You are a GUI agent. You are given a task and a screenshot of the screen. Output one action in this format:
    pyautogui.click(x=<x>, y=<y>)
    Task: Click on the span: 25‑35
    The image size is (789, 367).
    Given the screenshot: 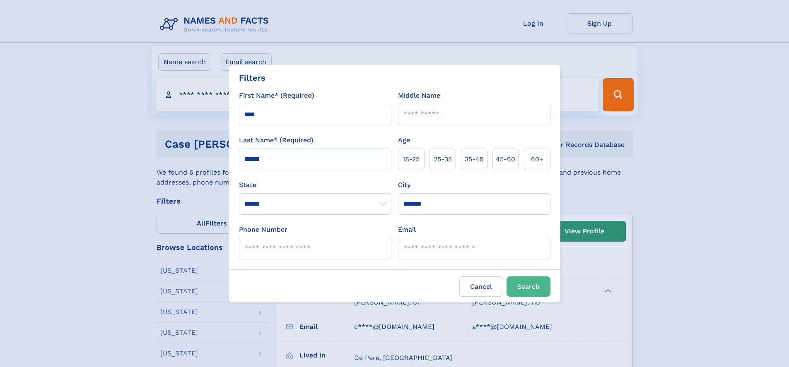 What is the action you would take?
    pyautogui.click(x=443, y=159)
    